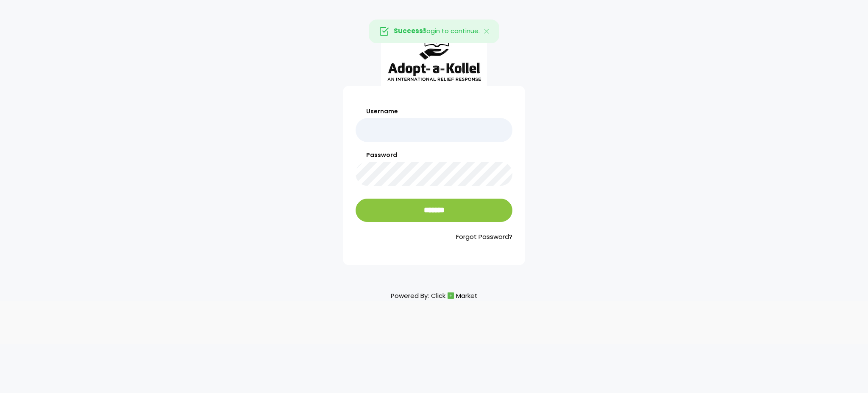 The width and height of the screenshot is (868, 393). Describe the element at coordinates (434, 296) in the screenshot. I see `p: Powered By:` at that location.